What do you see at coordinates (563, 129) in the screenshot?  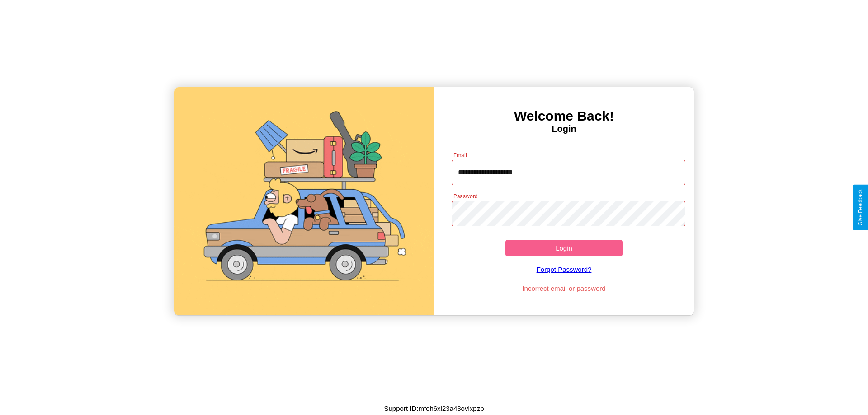 I see `h4: Login` at bounding box center [563, 129].